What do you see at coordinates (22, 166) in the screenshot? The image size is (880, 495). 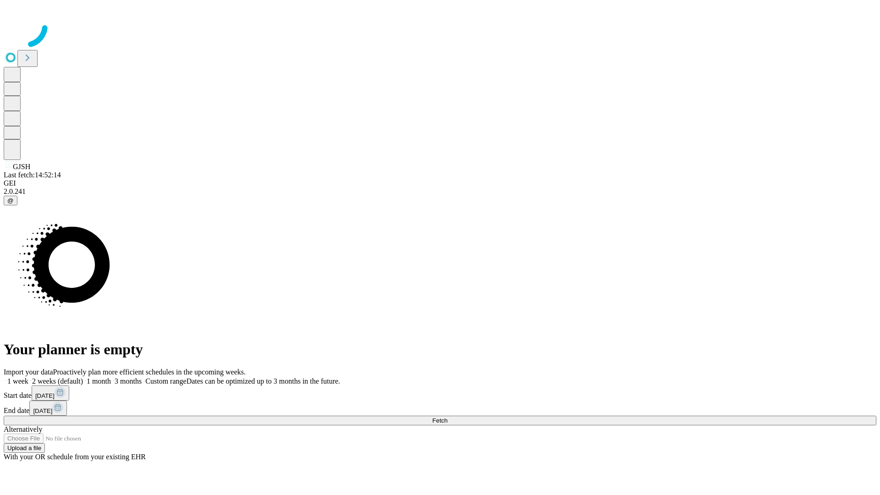 I see `span: GJSH` at bounding box center [22, 166].